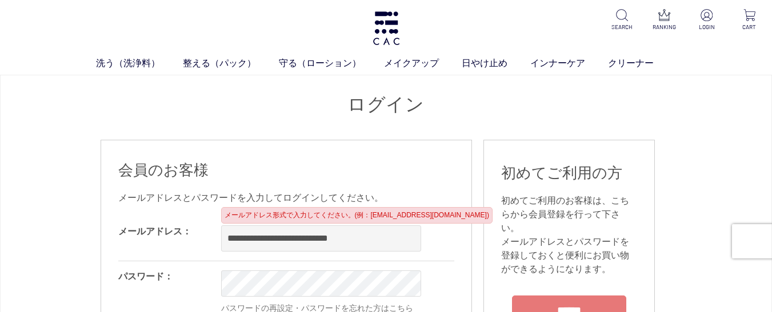 The width and height of the screenshot is (772, 312). Describe the element at coordinates (569, 63) in the screenshot. I see `a: インナーケア` at that location.